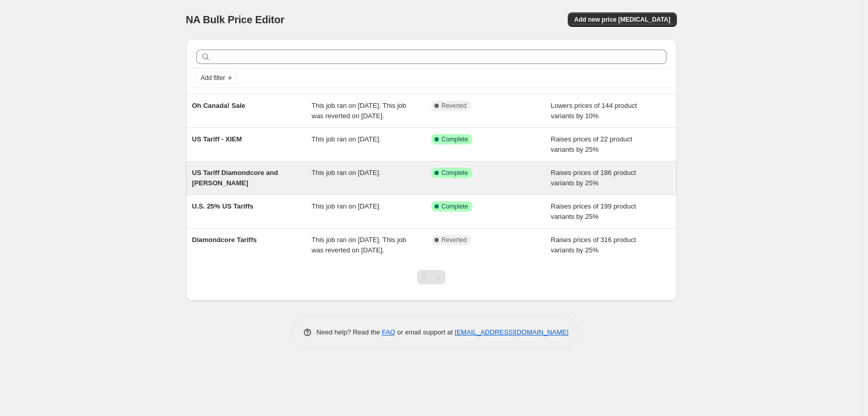 This screenshot has height=416, width=868. I want to click on span: Add filter, so click(213, 78).